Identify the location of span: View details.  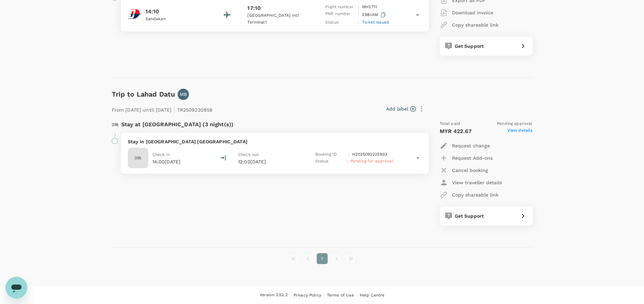
(520, 131).